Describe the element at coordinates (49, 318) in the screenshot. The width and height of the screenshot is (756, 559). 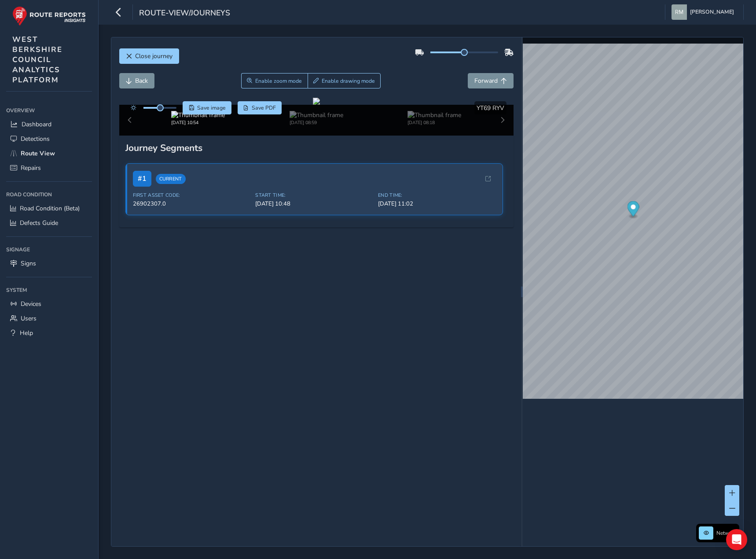
I see `a: Users` at that location.